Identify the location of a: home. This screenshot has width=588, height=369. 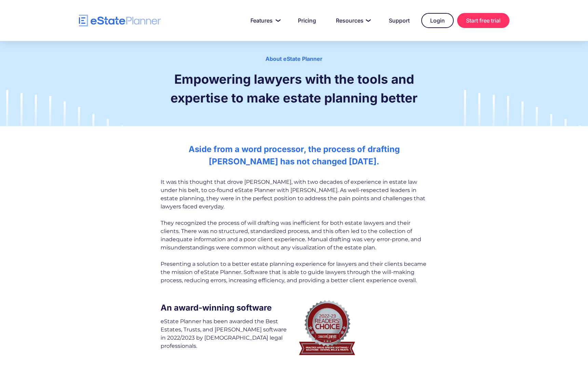
(120, 21).